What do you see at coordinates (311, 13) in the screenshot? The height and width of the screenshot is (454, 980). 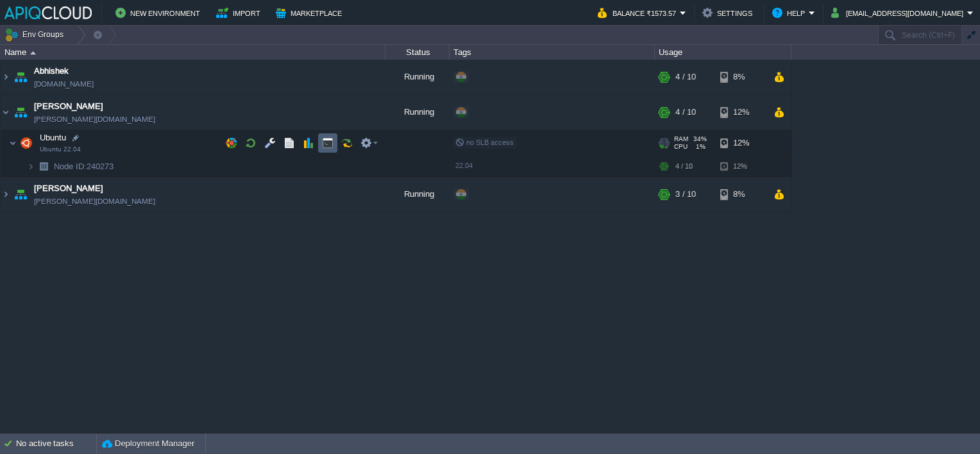 I see `button: Marketplace` at bounding box center [311, 13].